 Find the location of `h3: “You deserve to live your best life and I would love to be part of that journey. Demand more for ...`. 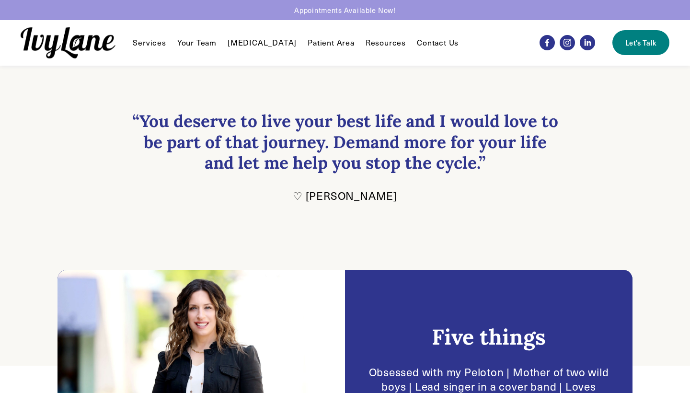

h3: “You deserve to live your best life and I would love to be part of that journey. Demand more for ... is located at coordinates (345, 142).